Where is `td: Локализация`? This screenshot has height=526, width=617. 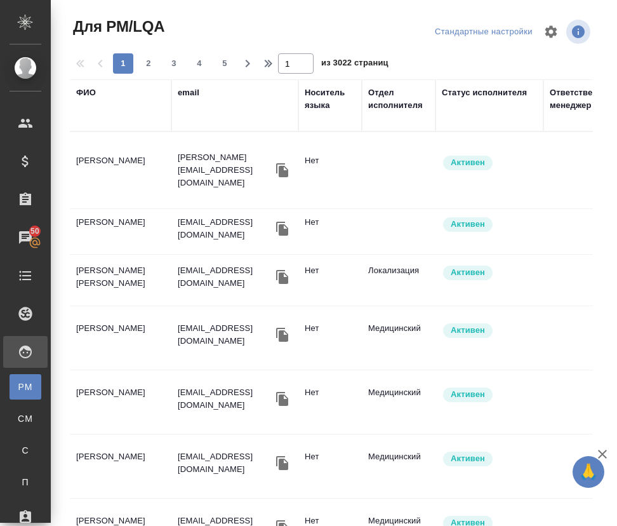
td: Локализация is located at coordinates (399, 280).